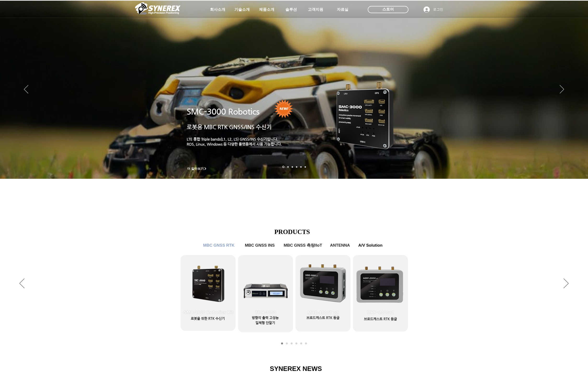  Describe the element at coordinates (229, 127) in the screenshot. I see `span: 로봇용 MBC RTK GNSS/INS 수신기` at that location.